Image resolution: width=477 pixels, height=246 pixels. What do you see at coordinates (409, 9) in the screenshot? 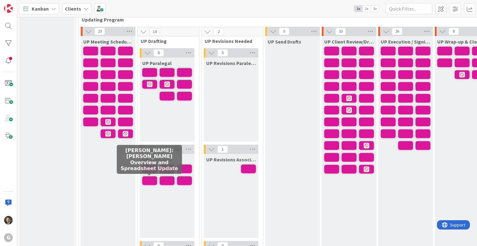
I see `input: Quick Filter...` at bounding box center [409, 9].